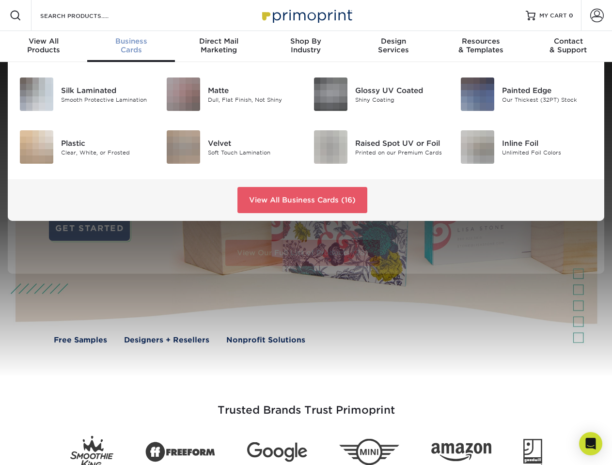 The height and width of the screenshot is (465, 612). What do you see at coordinates (306, 405) in the screenshot?
I see `h3: Trusted Brands Trust Primoprint` at bounding box center [306, 405].